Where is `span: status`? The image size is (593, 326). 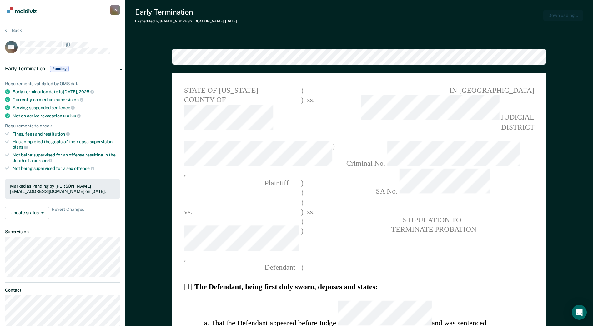 span: status is located at coordinates (72, 116).